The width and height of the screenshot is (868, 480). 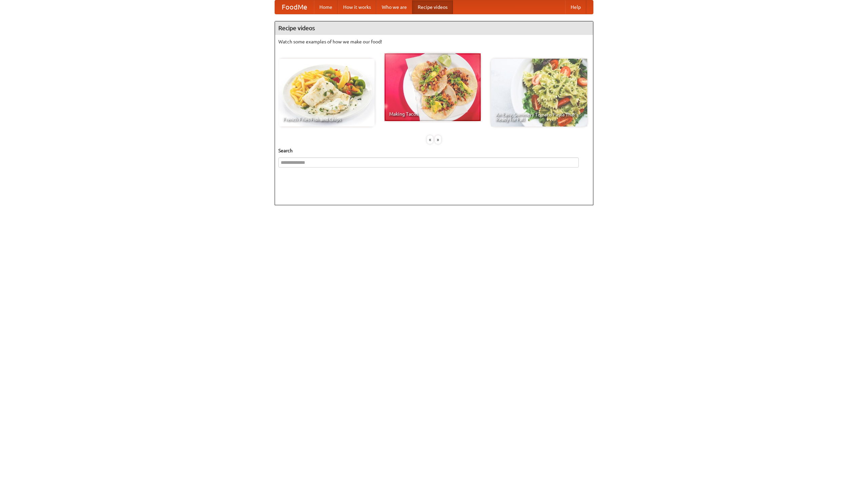 I want to click on p: Watch some examples of how we make our food!, so click(x=434, y=42).